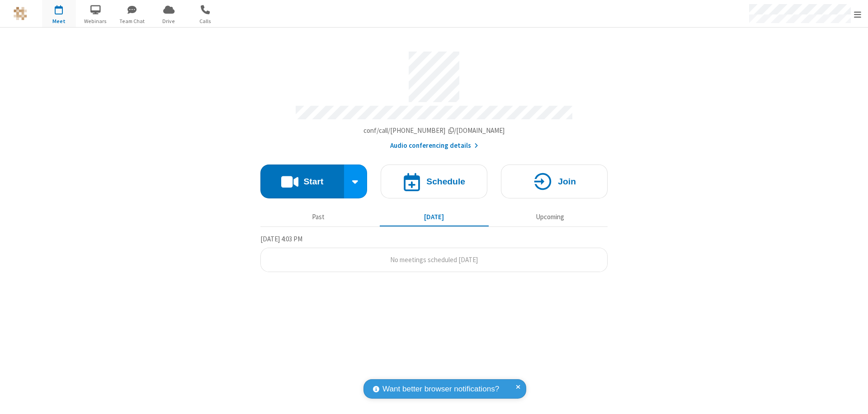  What do you see at coordinates (554, 181) in the screenshot?
I see `button: Join` at bounding box center [554, 181].